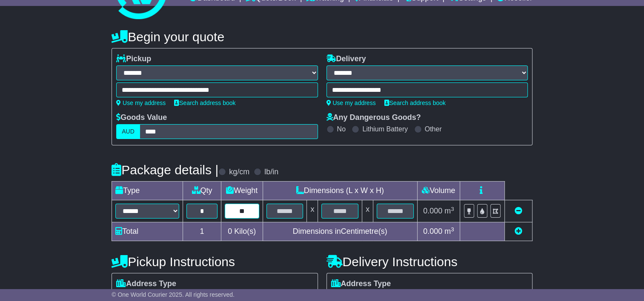  What do you see at coordinates (271, 172) in the screenshot?
I see `label: lb/in` at bounding box center [271, 172].